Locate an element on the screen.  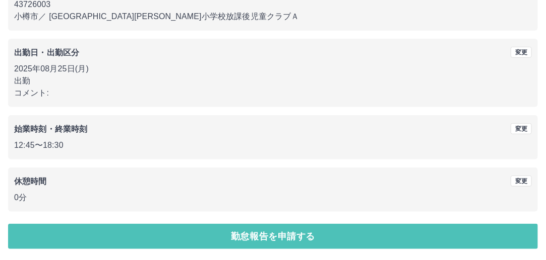
p: 出勤 is located at coordinates (273, 81).